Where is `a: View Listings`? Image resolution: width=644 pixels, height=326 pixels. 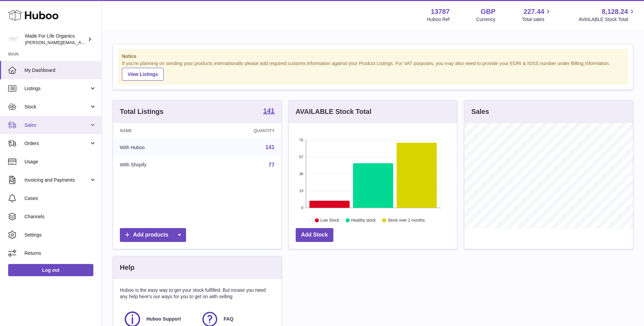 a: View Listings is located at coordinates (142, 74).